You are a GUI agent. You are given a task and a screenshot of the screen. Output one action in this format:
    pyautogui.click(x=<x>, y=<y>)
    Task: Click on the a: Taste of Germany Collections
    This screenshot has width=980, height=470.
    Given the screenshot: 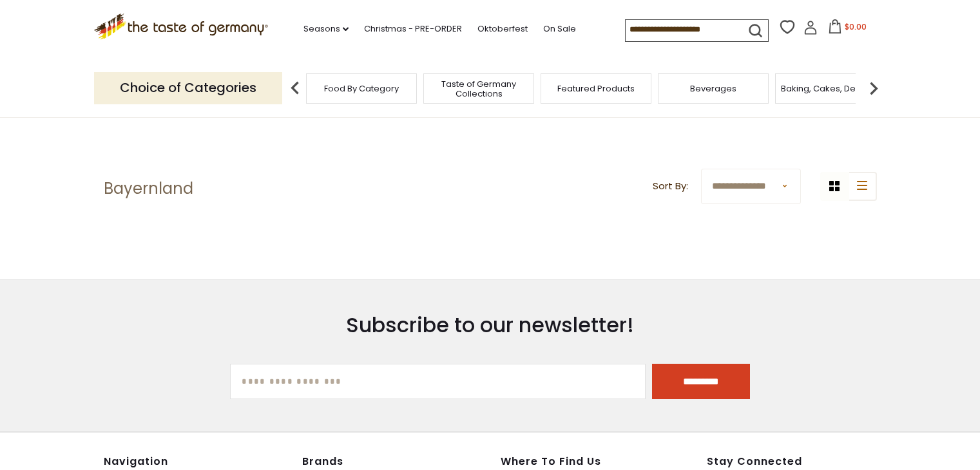 What is the action you would take?
    pyautogui.click(x=478, y=89)
    